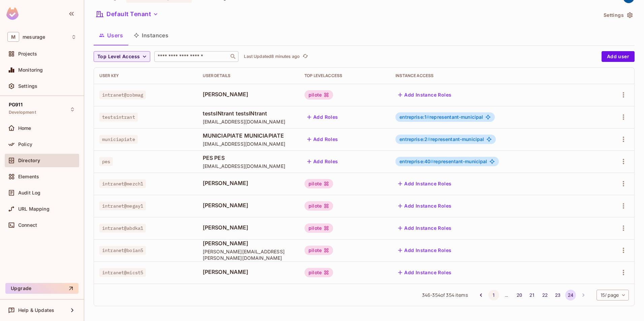 The width and height of the screenshot is (644, 321). Describe the element at coordinates (28, 225) in the screenshot. I see `span: Connect` at that location.